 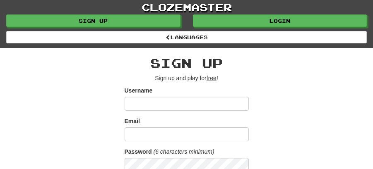 I want to click on u: free, so click(x=212, y=78).